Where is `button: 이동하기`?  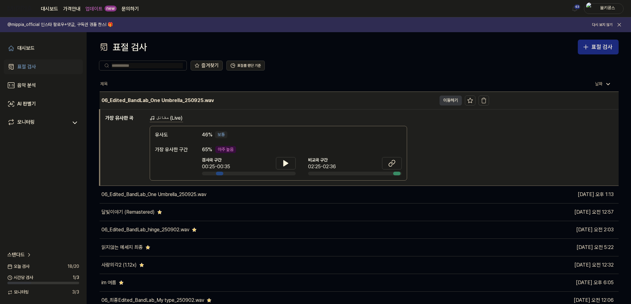
button: 이동하기 is located at coordinates (451, 101).